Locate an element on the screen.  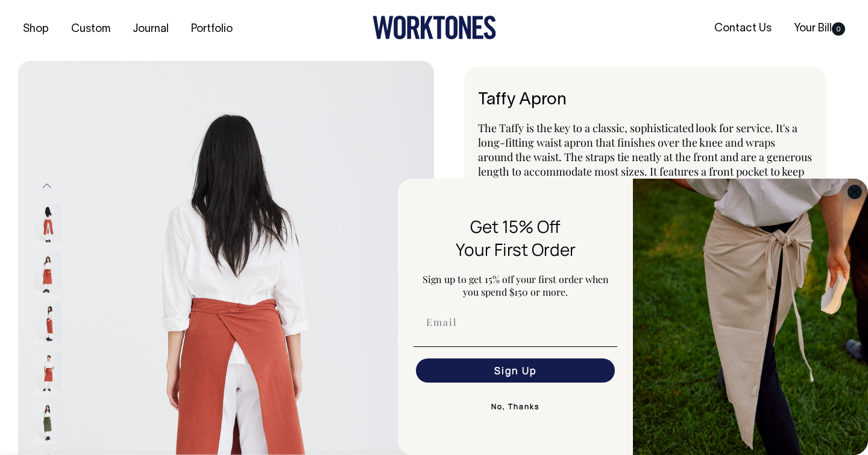
input: Email is located at coordinates (516, 322).